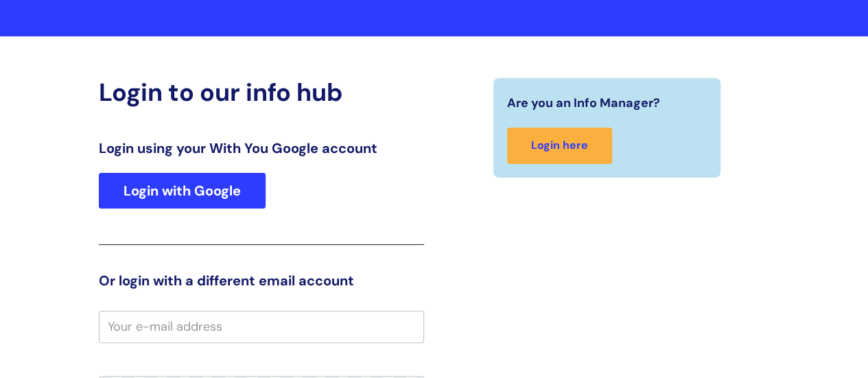 This screenshot has height=378, width=868. What do you see at coordinates (560, 146) in the screenshot?
I see `a: Login here` at bounding box center [560, 146].